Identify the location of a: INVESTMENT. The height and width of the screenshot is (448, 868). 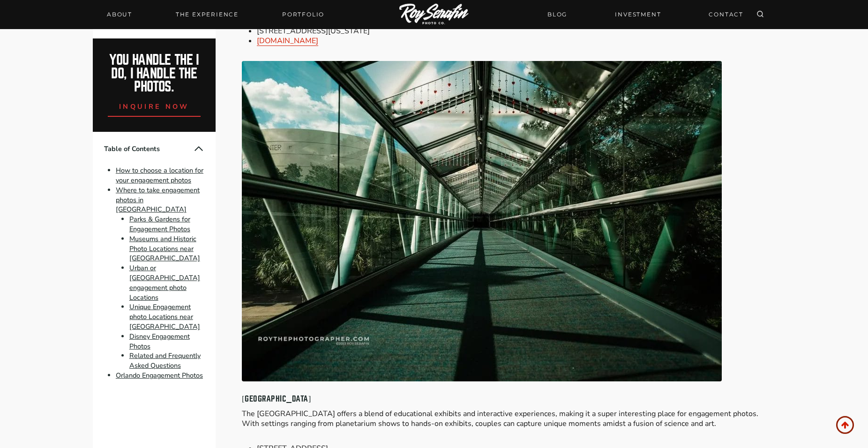
(638, 14).